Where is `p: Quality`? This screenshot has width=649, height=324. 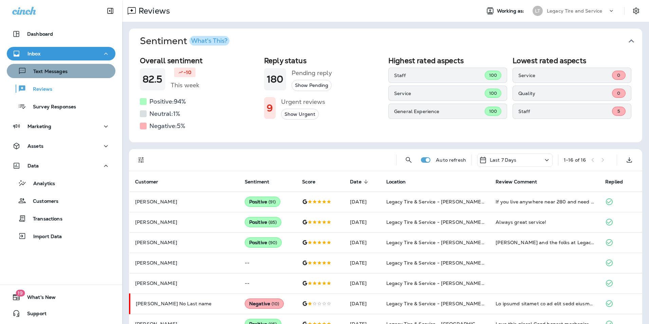
p: Quality is located at coordinates (566, 93).